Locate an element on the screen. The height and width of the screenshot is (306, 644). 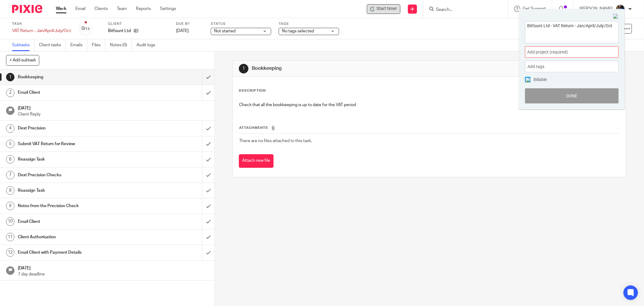
a: Files is located at coordinates (99, 45).